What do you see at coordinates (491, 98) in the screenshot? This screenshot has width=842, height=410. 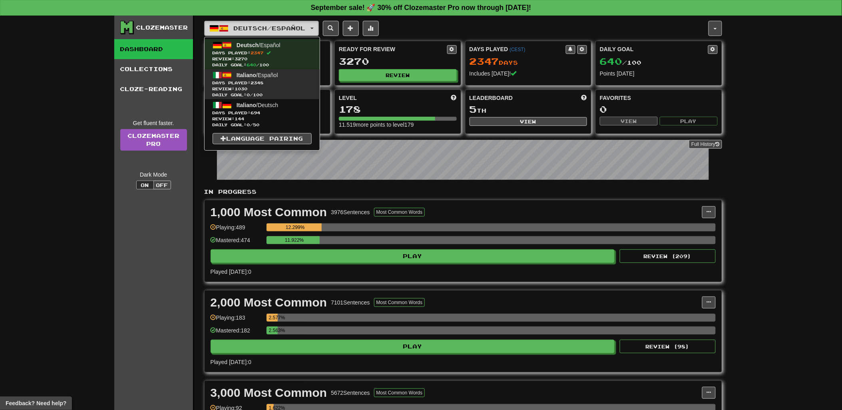 I see `span: Leaderboard` at bounding box center [491, 98].